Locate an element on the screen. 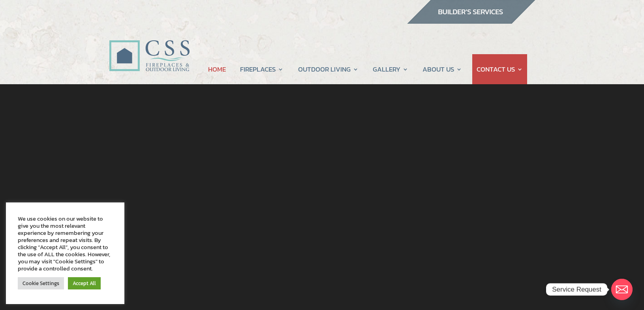 Image resolution: width=644 pixels, height=310 pixels. a: ABOUT US is located at coordinates (442, 69).